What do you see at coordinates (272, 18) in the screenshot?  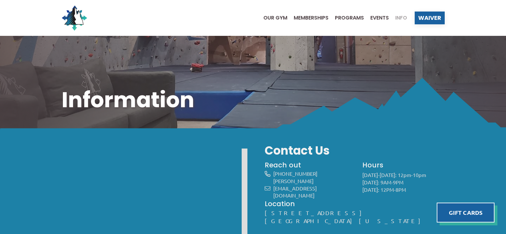 I see `a: Our Gym` at bounding box center [272, 18].